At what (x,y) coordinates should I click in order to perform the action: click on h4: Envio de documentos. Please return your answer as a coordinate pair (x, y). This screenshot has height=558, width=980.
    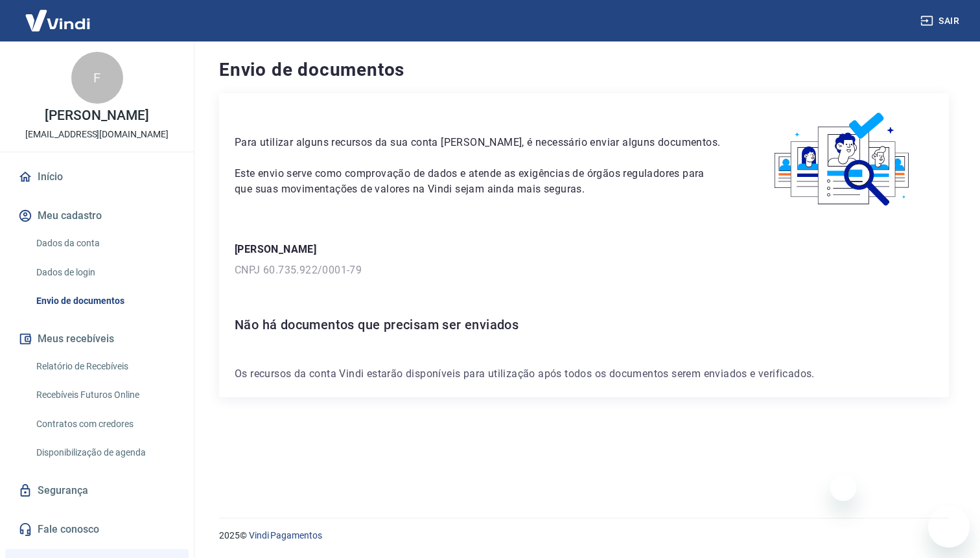
    Looking at the image, I should click on (584, 70).